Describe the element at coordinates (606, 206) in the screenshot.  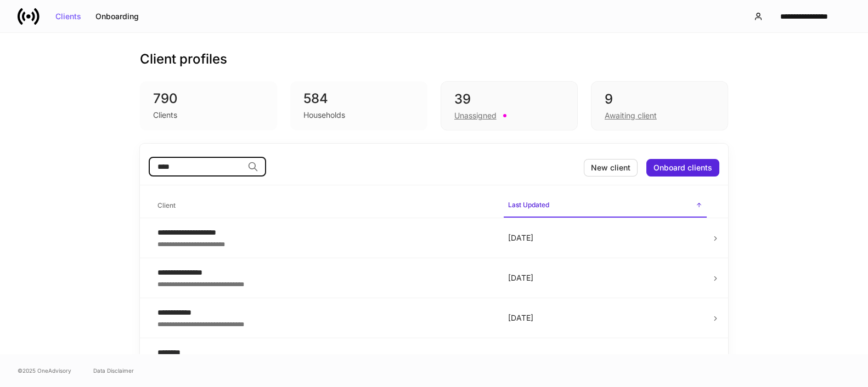
I see `span: Last Updated` at that location.